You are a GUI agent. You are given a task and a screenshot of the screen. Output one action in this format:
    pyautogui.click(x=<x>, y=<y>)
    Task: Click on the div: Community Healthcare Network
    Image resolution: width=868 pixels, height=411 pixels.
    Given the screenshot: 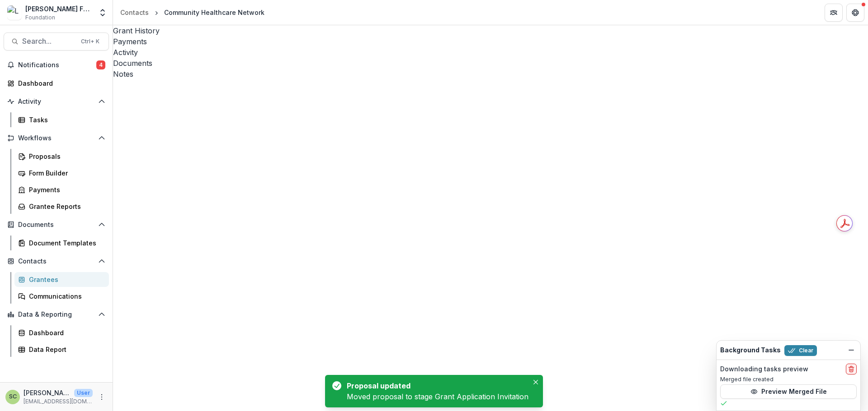 What is the action you would take?
    pyautogui.click(x=215, y=12)
    